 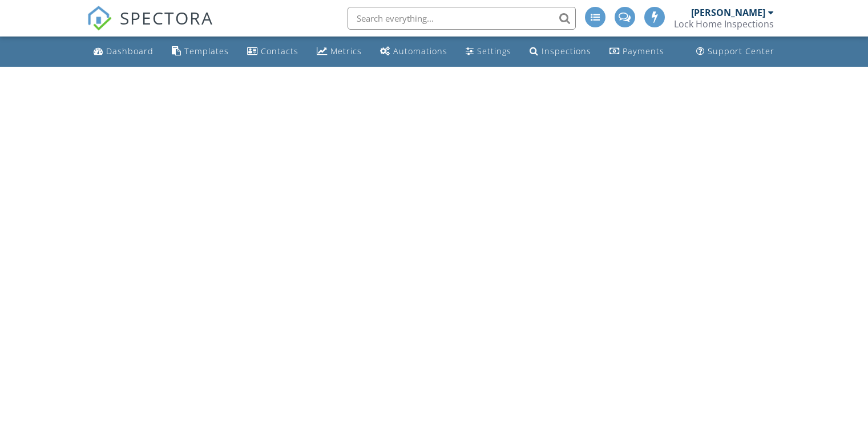 I want to click on img: The Best Home Inspection Software - Spectora, so click(x=100, y=19).